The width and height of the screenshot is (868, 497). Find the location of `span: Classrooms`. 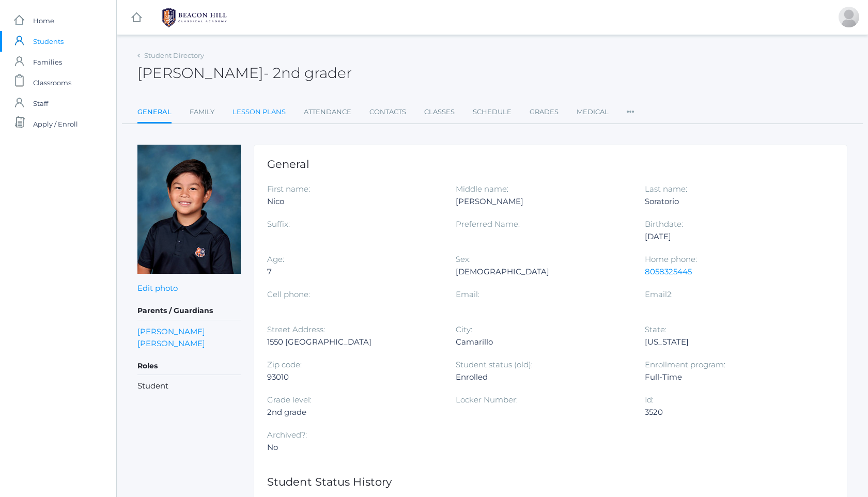

span: Classrooms is located at coordinates (52, 83).